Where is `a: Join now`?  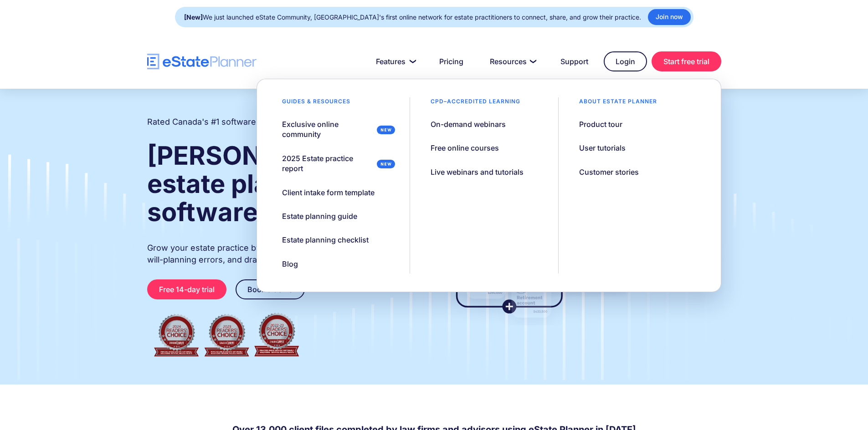 a: Join now is located at coordinates (669, 17).